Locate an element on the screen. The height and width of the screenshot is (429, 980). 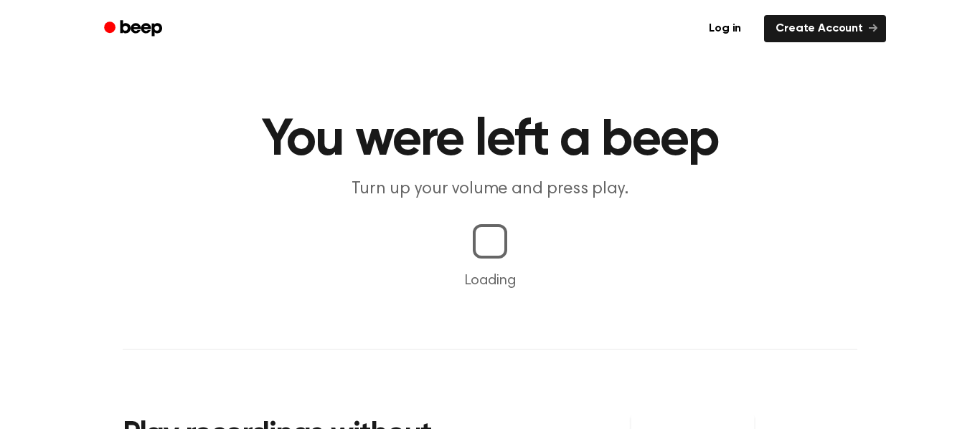
h1: You were left a beep is located at coordinates (490, 140).